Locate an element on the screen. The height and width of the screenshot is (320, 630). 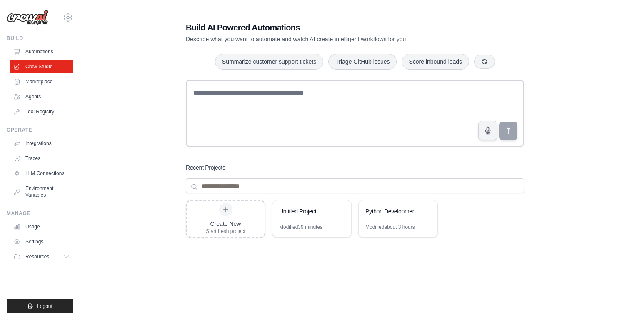
a: Settings is located at coordinates (41, 242).